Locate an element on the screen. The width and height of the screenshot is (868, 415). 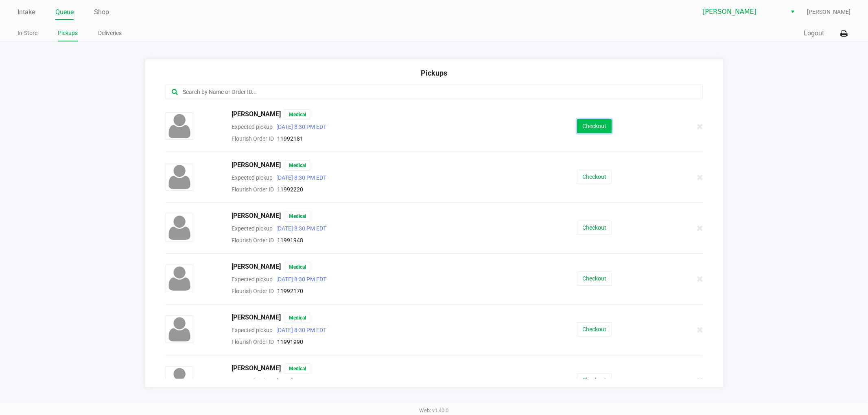
span: Web: v1.40.0 is located at coordinates (435, 410).